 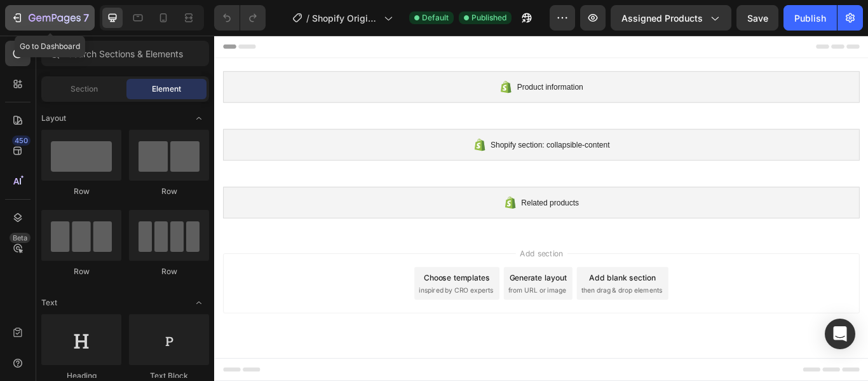 What do you see at coordinates (810, 18) in the screenshot?
I see `button: Publish` at bounding box center [810, 18].